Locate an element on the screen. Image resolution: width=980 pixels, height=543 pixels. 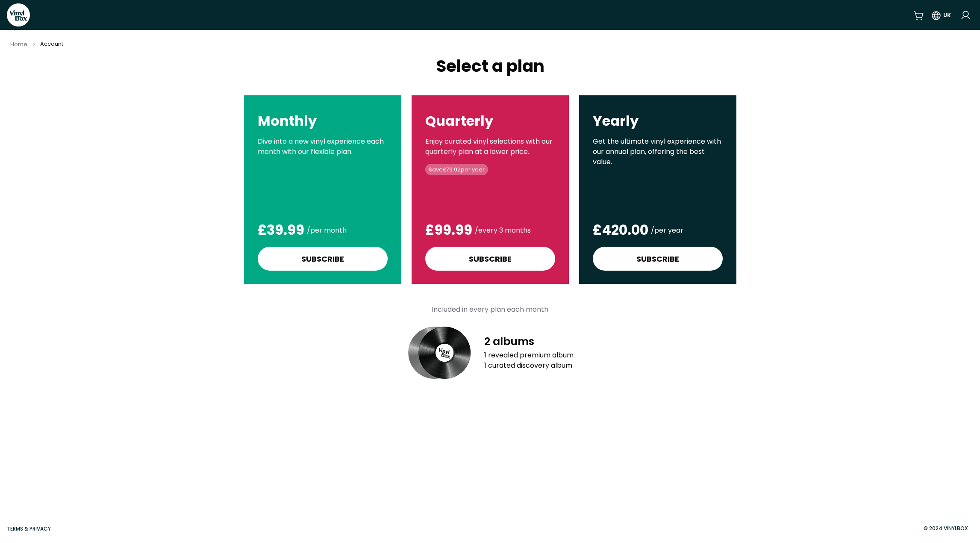
p: Dive into a new vinyl experience each month with our flexible plan. is located at coordinates (322, 146).